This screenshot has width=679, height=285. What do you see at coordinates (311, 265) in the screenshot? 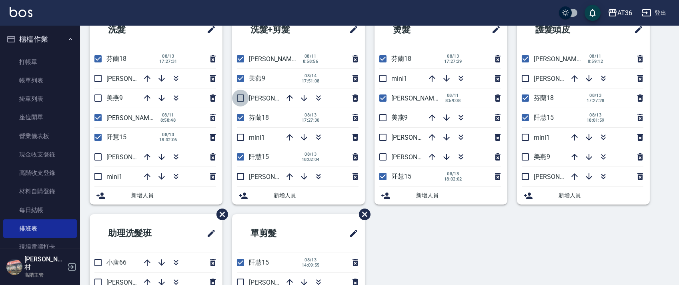
I see `span: 14:09:55` at bounding box center [311, 265].